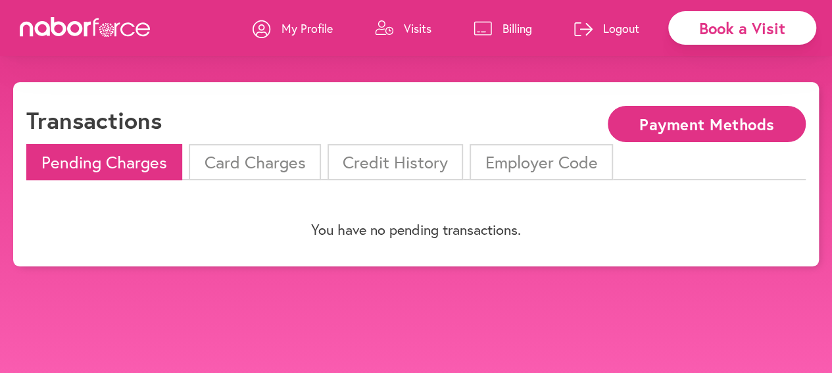 The width and height of the screenshot is (832, 373). Describe the element at coordinates (621, 28) in the screenshot. I see `p: Logout` at that location.